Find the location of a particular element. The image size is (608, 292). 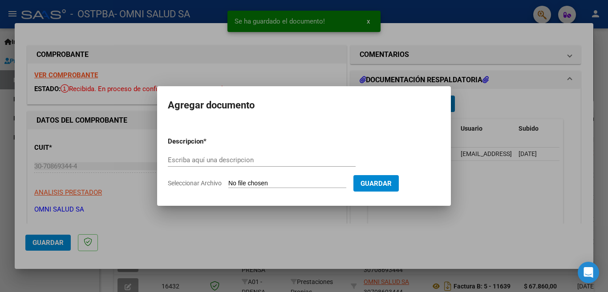

h2: Agregar documento is located at coordinates (304, 105).